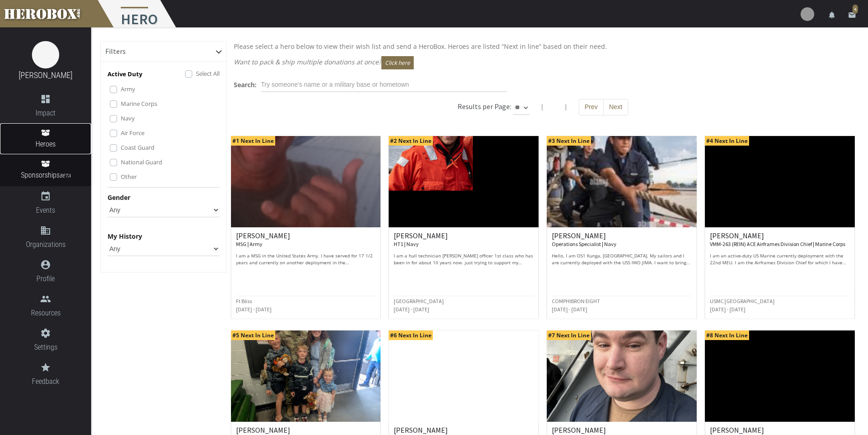 This screenshot has height=435, width=868. What do you see at coordinates (128, 89) in the screenshot?
I see `label: Army` at bounding box center [128, 89].